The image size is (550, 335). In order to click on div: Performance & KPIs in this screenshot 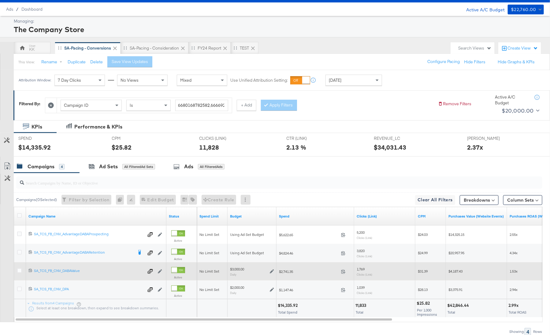, I will do `click(98, 127)`.